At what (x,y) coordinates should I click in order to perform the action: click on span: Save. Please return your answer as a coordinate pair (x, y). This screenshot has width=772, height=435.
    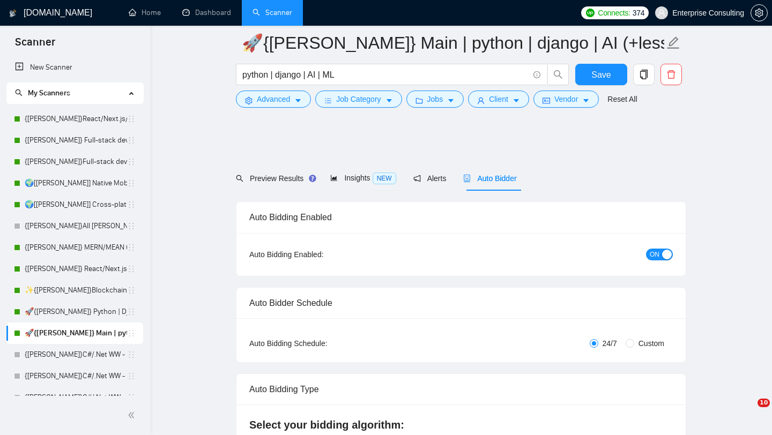
    Looking at the image, I should click on (601, 74).